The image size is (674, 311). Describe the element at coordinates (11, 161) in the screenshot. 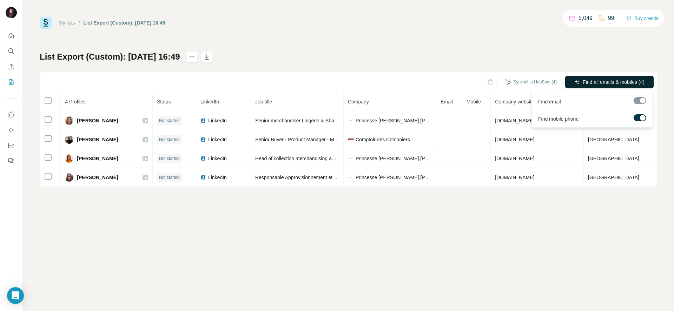

I see `button: Feedback` at that location.